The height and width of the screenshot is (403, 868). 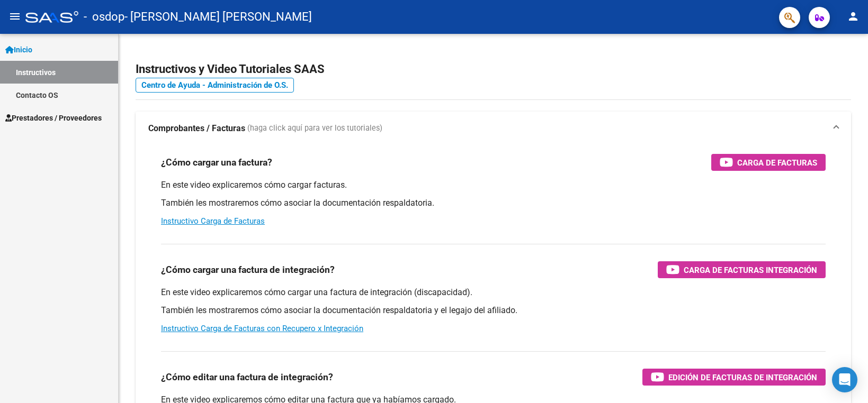 What do you see at coordinates (248, 270) in the screenshot?
I see `h3: ¿Cómo cargar una factura de integración?` at bounding box center [248, 270].